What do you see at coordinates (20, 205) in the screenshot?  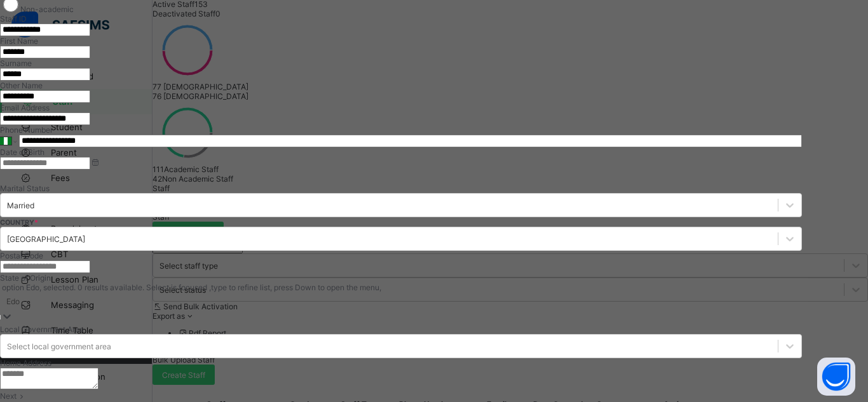 I see `div: Married` at bounding box center [20, 205].